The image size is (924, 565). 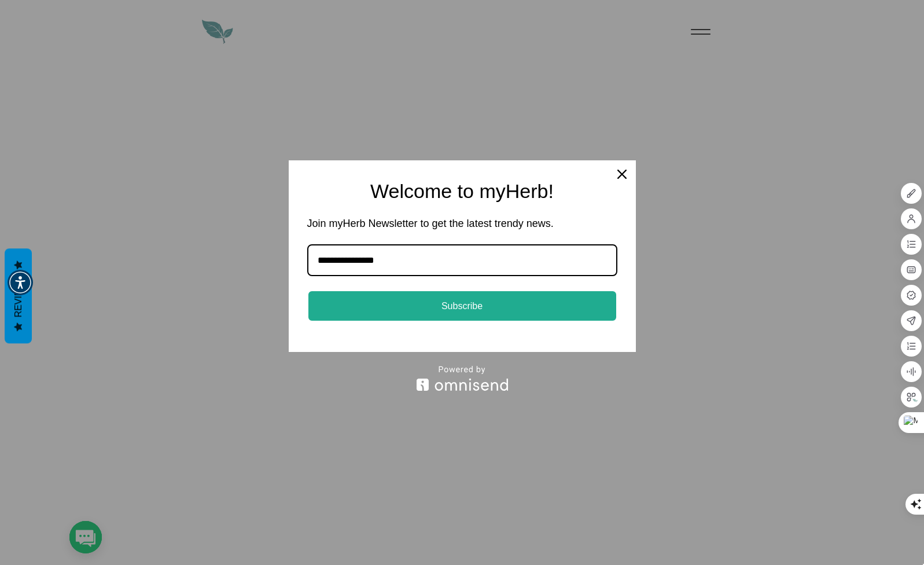 I want to click on button: Subscribe, so click(x=462, y=306).